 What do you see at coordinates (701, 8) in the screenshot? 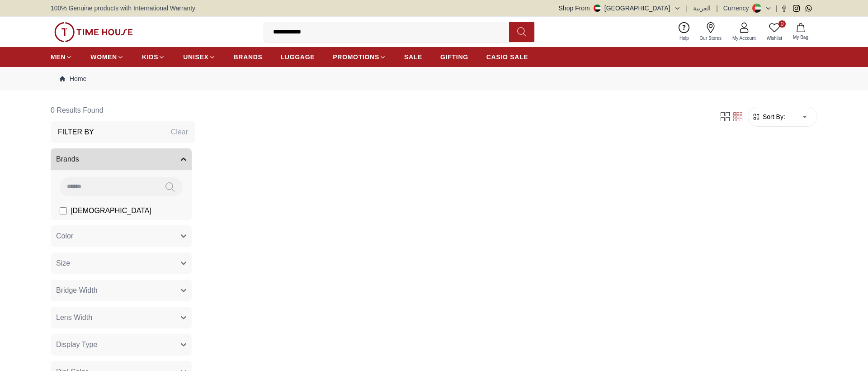
I see `span: العربية` at bounding box center [701, 8].